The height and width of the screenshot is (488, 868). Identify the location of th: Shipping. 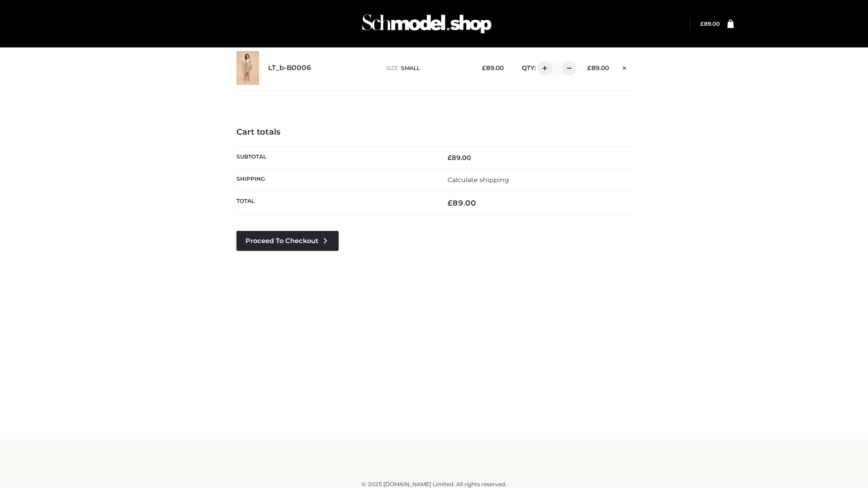
(335, 179).